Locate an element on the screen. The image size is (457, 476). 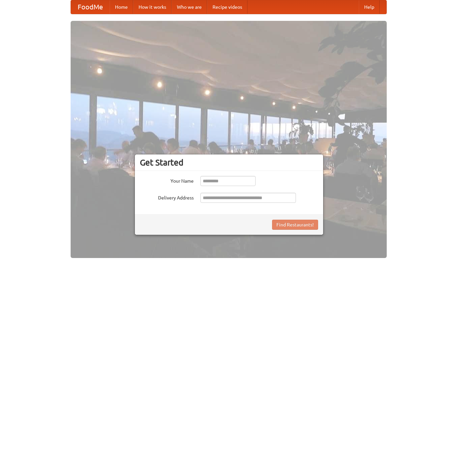
a: Home is located at coordinates (121, 7).